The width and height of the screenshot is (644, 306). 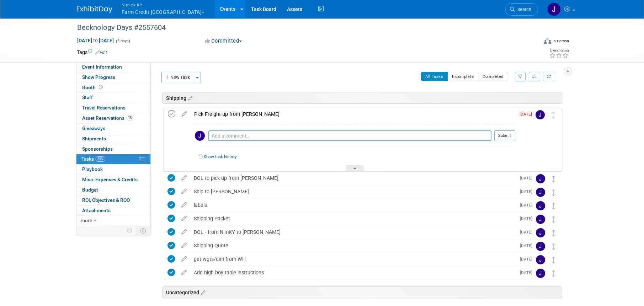 What do you see at coordinates (114, 211) in the screenshot?
I see `a: Attachments` at bounding box center [114, 211].